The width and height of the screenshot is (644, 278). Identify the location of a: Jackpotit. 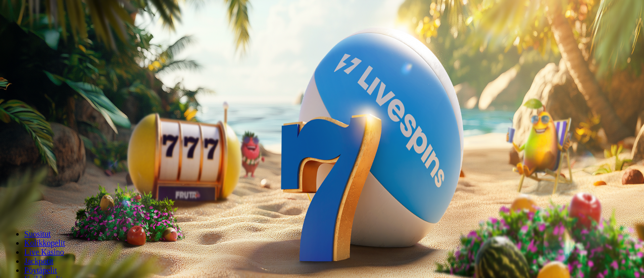
(39, 261).